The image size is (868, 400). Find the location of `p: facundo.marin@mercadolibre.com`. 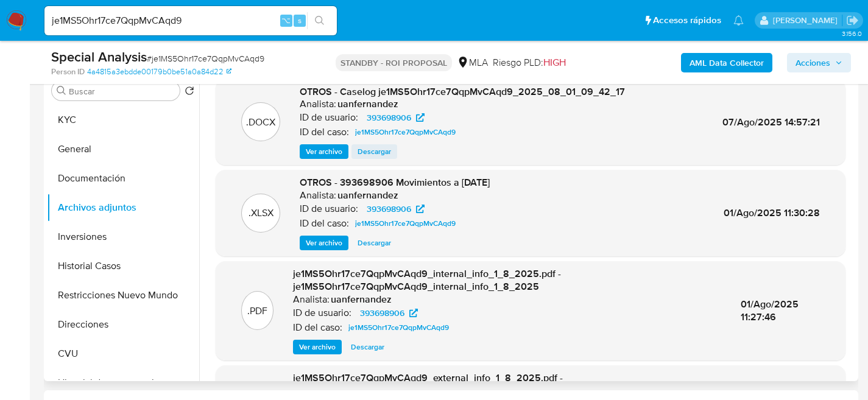

p: facundo.marin@mercadolibre.com is located at coordinates (807, 20).